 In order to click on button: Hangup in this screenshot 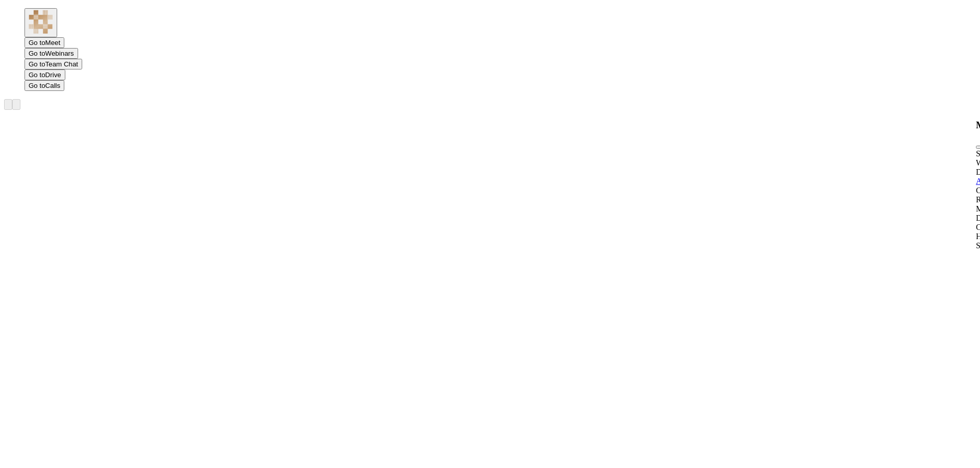, I will do `click(16, 104)`.